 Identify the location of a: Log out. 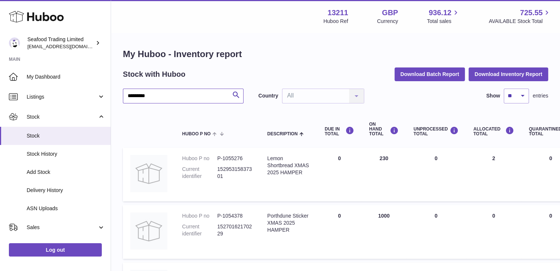
(55, 249).